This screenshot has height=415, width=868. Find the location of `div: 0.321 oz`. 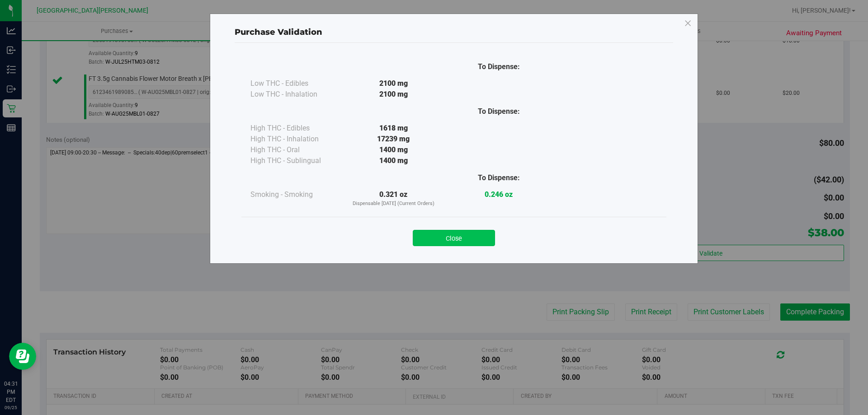

div: 0.321 oz is located at coordinates (393, 198).